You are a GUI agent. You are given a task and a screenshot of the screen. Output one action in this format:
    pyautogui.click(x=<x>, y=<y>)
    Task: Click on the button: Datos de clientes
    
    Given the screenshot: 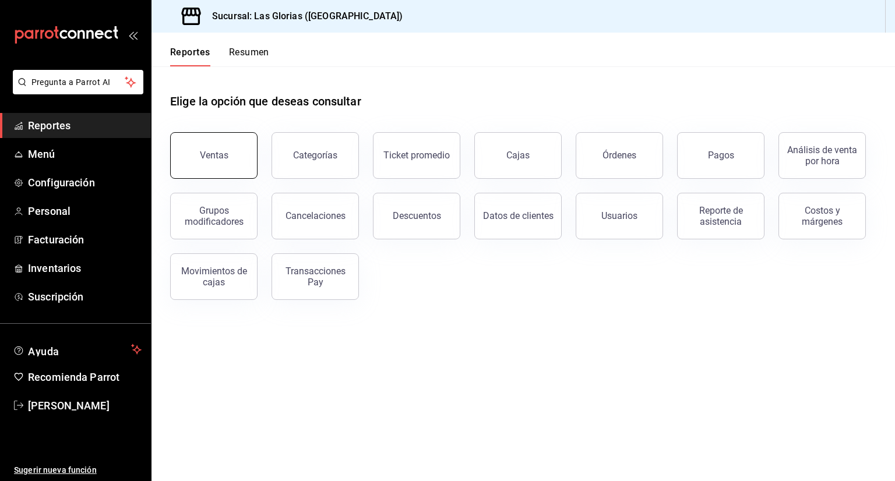 What is the action you would take?
    pyautogui.click(x=518, y=216)
    